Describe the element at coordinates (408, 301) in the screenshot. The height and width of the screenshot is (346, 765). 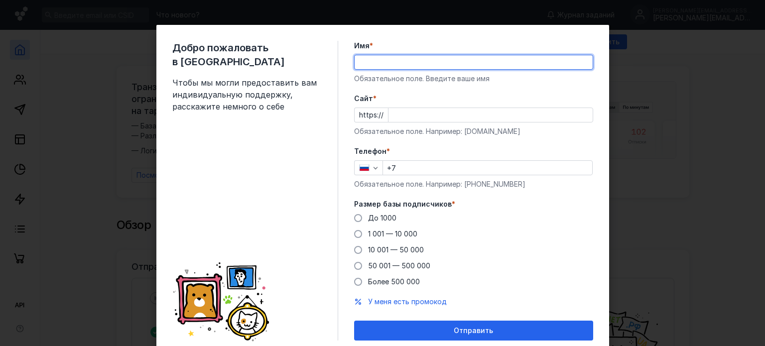
I see `span: У меня есть промокод` at that location.